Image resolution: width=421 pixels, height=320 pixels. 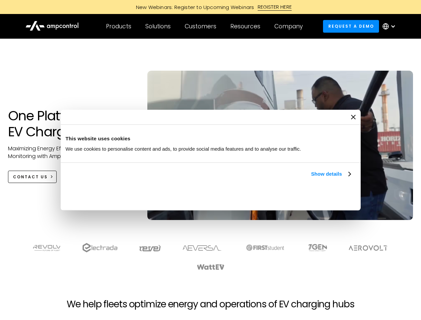 I want to click on div: REGISTER HERE, so click(x=275, y=7).